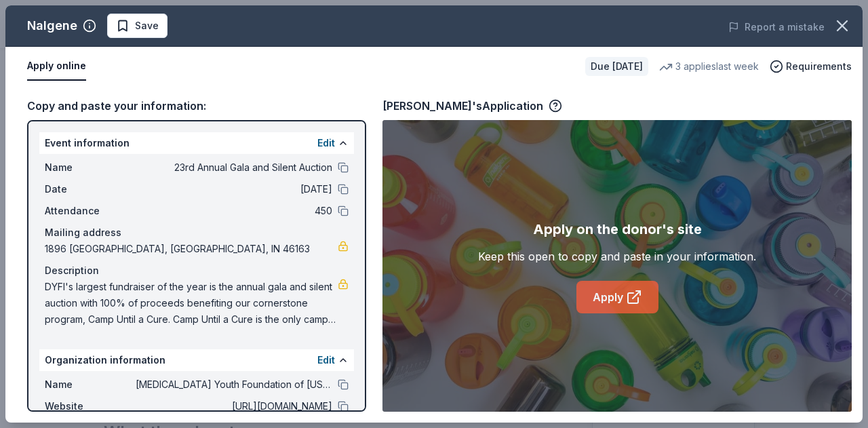  What do you see at coordinates (819, 67) in the screenshot?
I see `span: Requirements` at bounding box center [819, 67].